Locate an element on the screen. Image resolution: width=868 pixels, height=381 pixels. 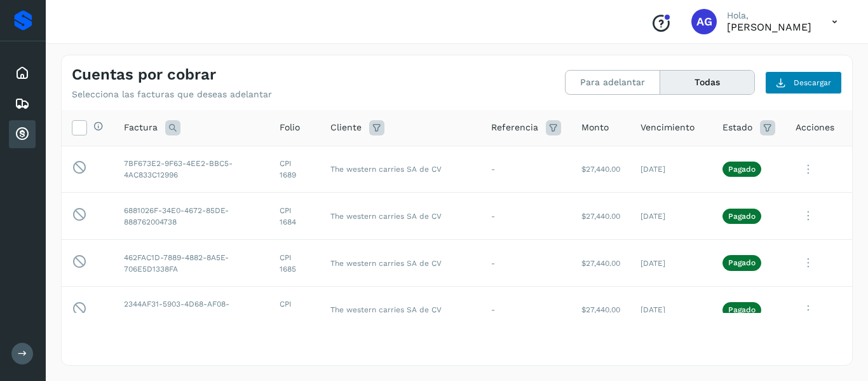
td: CPI 1685 is located at coordinates (295, 263).